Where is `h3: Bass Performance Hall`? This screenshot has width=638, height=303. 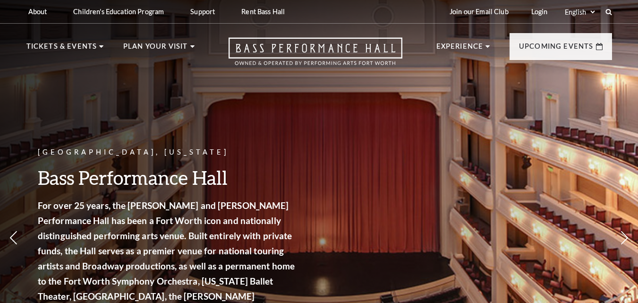 h3: Bass Performance Hall is located at coordinates (168, 177).